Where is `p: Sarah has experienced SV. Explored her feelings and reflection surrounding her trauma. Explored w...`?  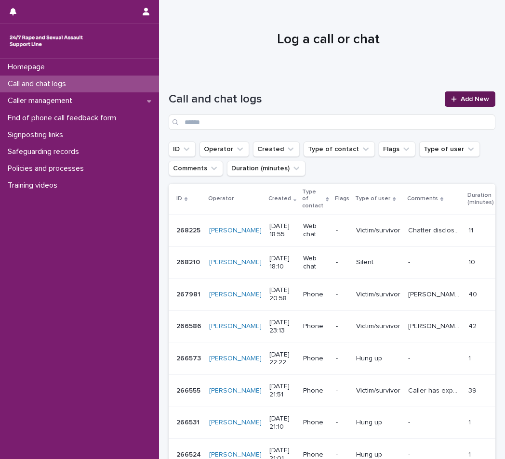
p: Sarah has experienced SV. Explored her feelings and reflection surrounding her trauma. Explored w... is located at coordinates (435, 325).